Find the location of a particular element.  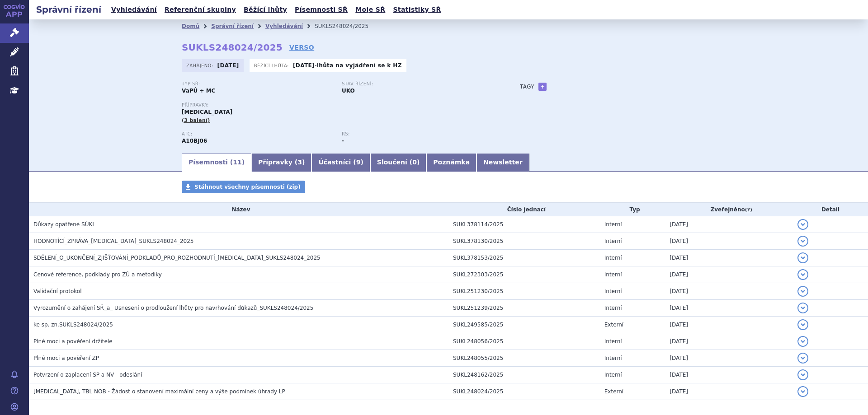

span: SDĚLENÍ_O_UKONČENÍ_ZJIŠŤOVÁNÍ_PODKLADŮ_PRO_ROZHODNUTÍ_RYBELSUS_SUKLS248024_2025 is located at coordinates (177, 258).